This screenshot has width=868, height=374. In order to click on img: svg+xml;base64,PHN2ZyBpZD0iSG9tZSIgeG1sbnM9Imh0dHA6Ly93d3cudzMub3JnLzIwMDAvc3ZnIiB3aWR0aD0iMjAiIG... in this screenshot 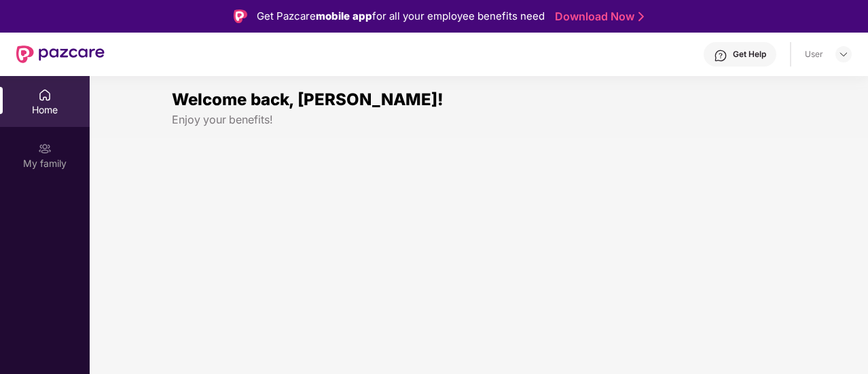, I will do `click(45, 95)`.